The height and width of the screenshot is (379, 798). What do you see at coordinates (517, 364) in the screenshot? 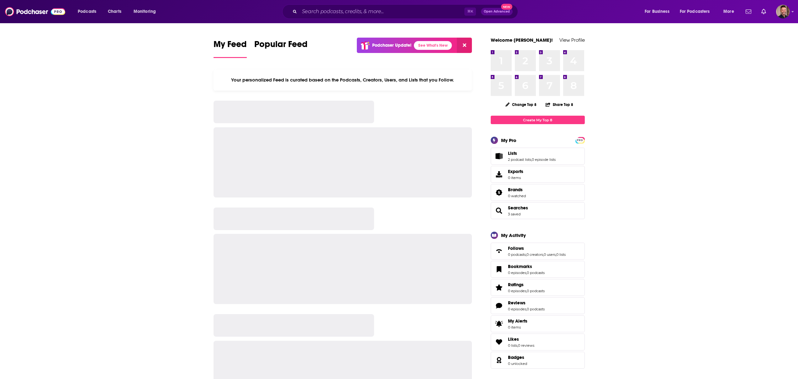
I see `a: 0 unlocked` at bounding box center [517, 364].